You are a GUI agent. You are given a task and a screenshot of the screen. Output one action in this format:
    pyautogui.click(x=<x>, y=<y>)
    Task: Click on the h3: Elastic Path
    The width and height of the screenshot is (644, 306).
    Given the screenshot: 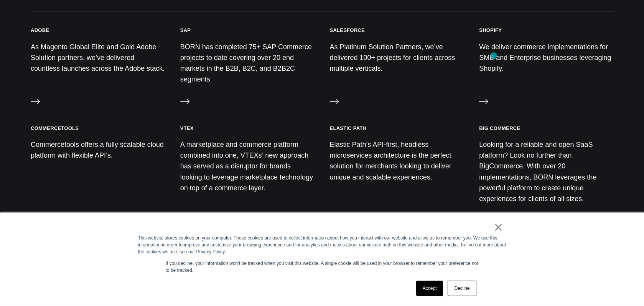 What is the action you would take?
    pyautogui.click(x=348, y=128)
    